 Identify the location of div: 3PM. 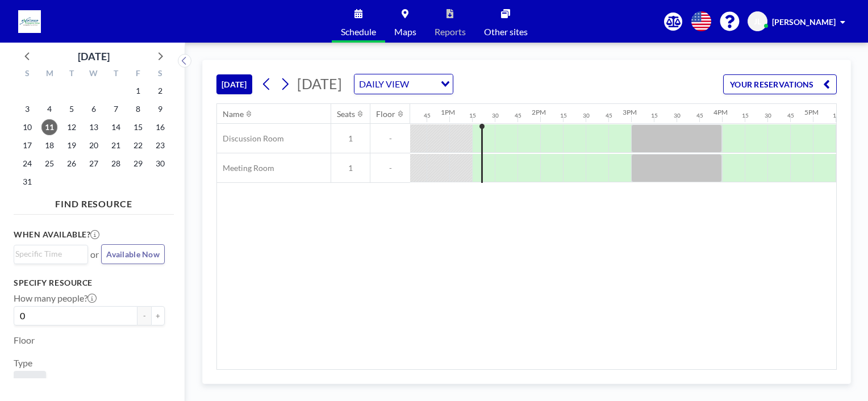
(629, 112).